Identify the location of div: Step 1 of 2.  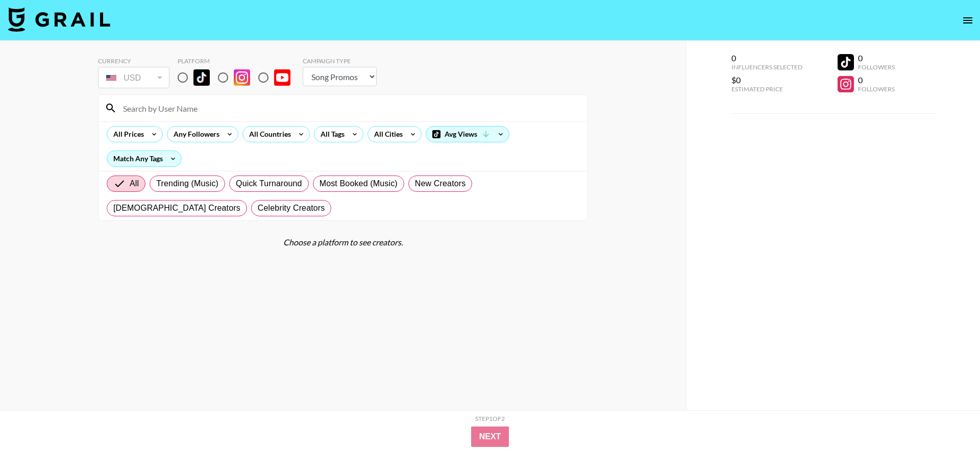
(490, 418).